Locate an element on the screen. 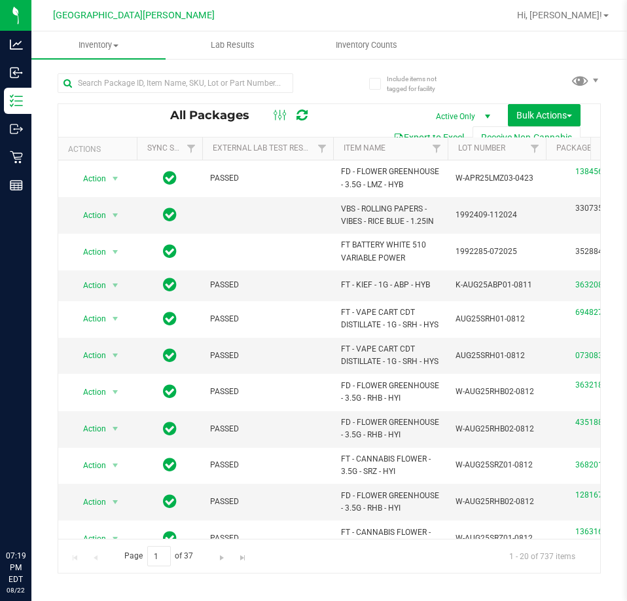 The image size is (627, 601). a: Inventory Counts is located at coordinates (367, 45).